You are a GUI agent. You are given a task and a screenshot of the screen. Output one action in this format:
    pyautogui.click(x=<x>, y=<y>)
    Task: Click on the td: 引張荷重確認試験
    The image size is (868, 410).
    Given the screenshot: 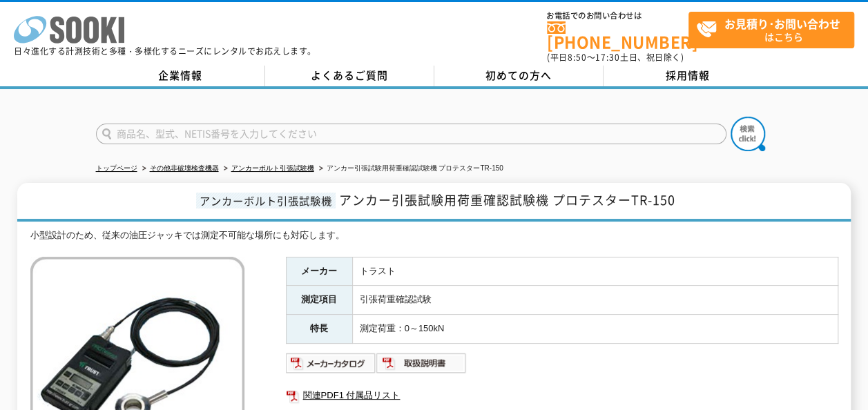 What is the action you would take?
    pyautogui.click(x=595, y=300)
    